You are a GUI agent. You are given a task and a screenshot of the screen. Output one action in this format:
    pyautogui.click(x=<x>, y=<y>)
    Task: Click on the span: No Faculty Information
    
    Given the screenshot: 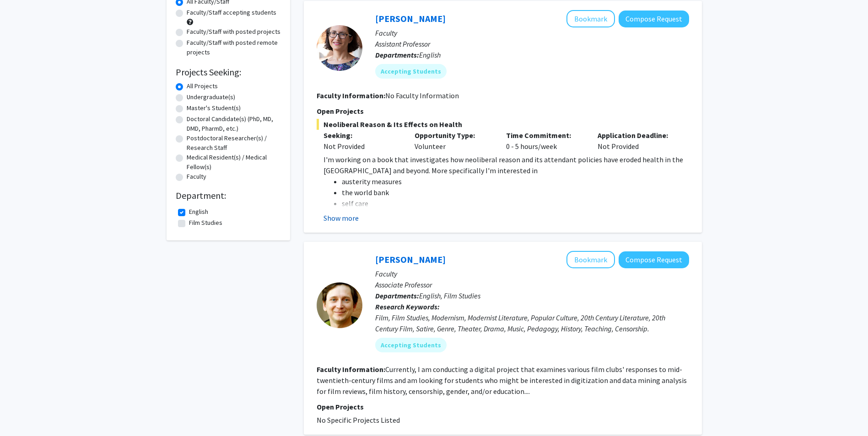 What is the action you would take?
    pyautogui.click(x=422, y=95)
    